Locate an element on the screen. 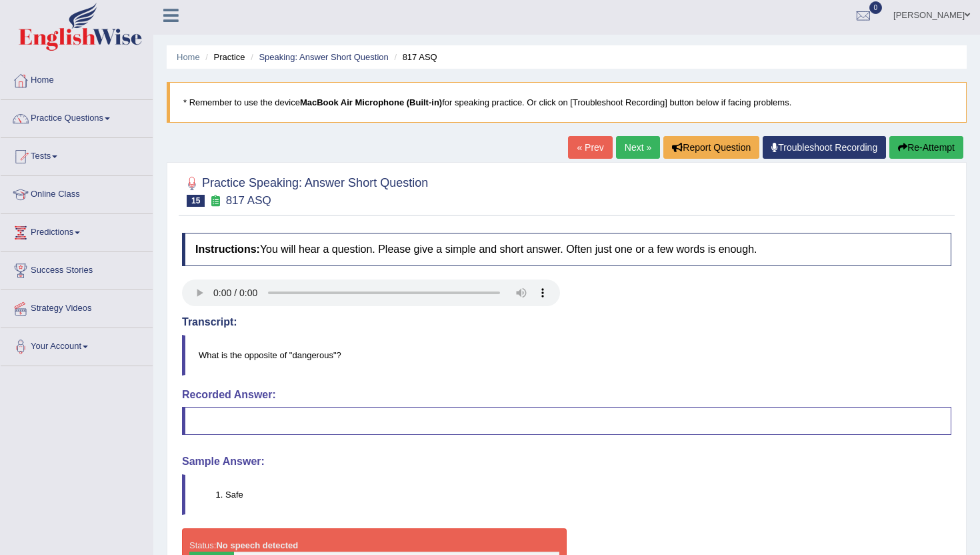  strong: No speech detected is located at coordinates (257, 544).